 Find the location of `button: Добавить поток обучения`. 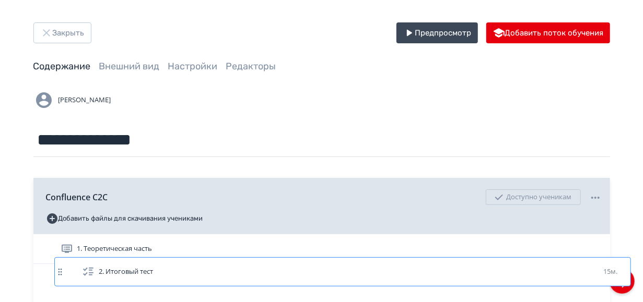

button: Добавить поток обучения is located at coordinates (548, 33).